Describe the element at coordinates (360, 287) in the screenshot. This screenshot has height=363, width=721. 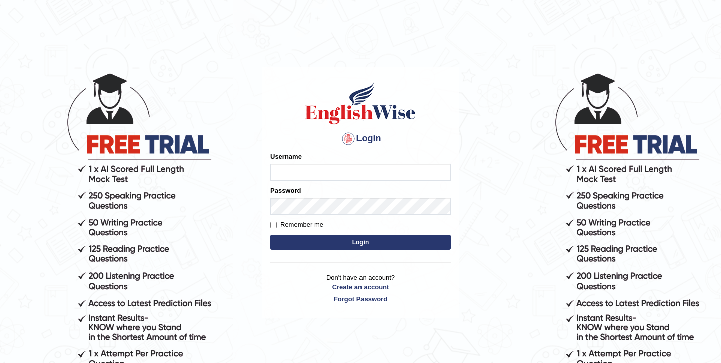
I see `a: Create an account` at that location.